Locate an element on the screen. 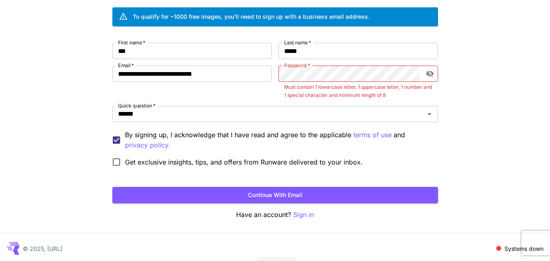  p: Systems down is located at coordinates (524, 248).